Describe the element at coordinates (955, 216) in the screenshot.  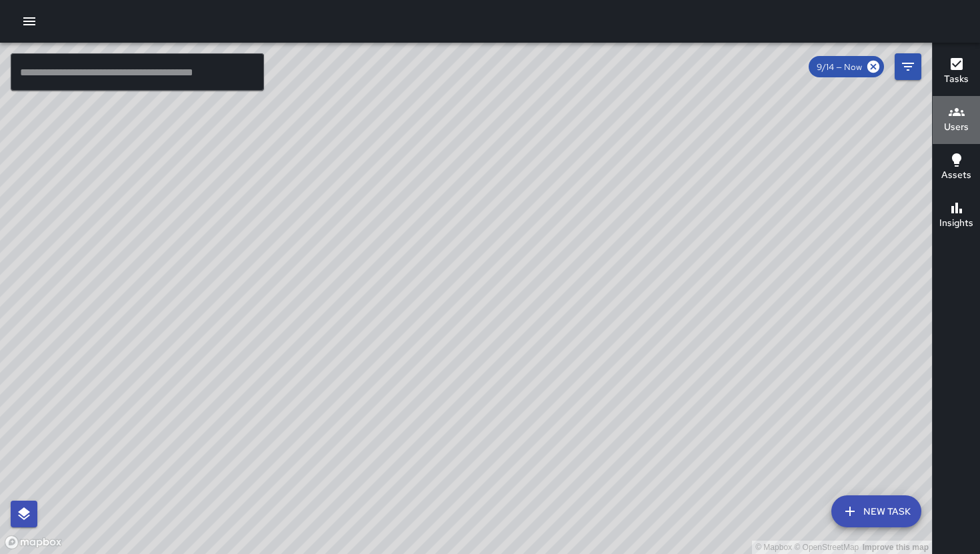
I see `button: Insights` at that location.